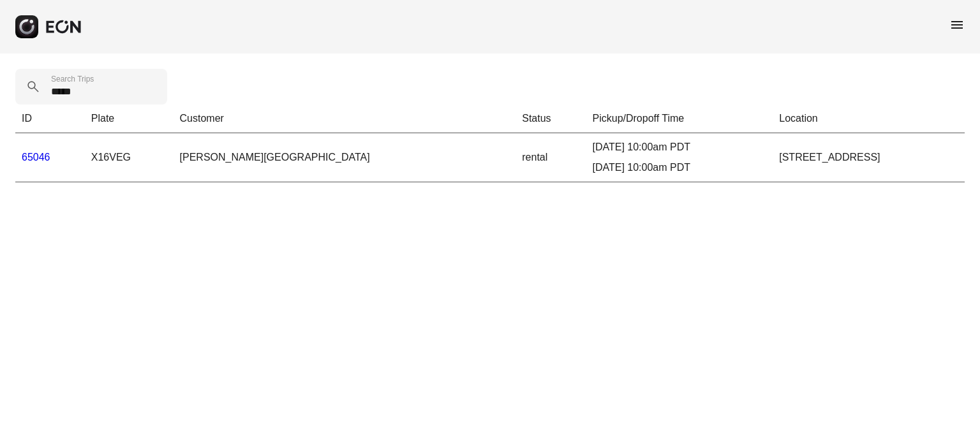 Image resolution: width=980 pixels, height=443 pixels. I want to click on th: Status, so click(550, 119).